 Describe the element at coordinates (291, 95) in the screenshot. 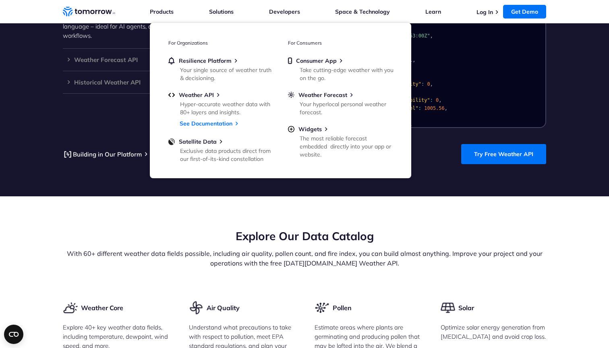

I see `img: sun.svg` at that location.